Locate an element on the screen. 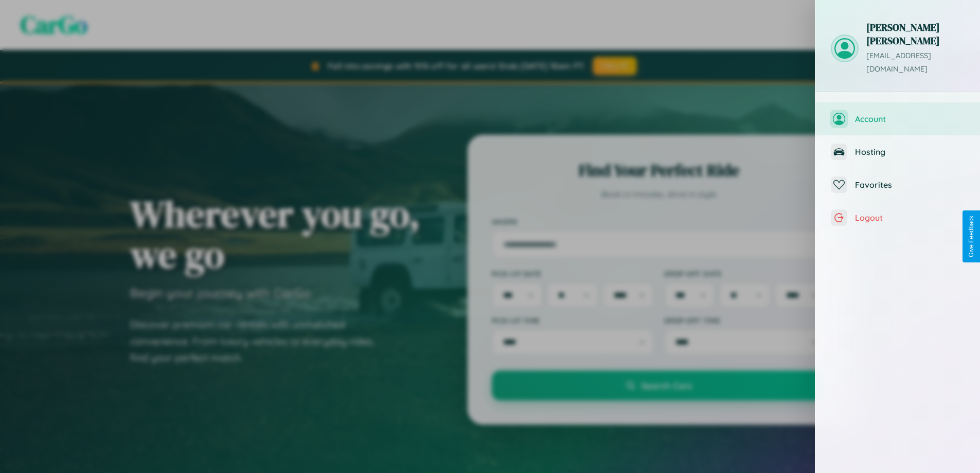  div: Give Feedback is located at coordinates (971, 236).